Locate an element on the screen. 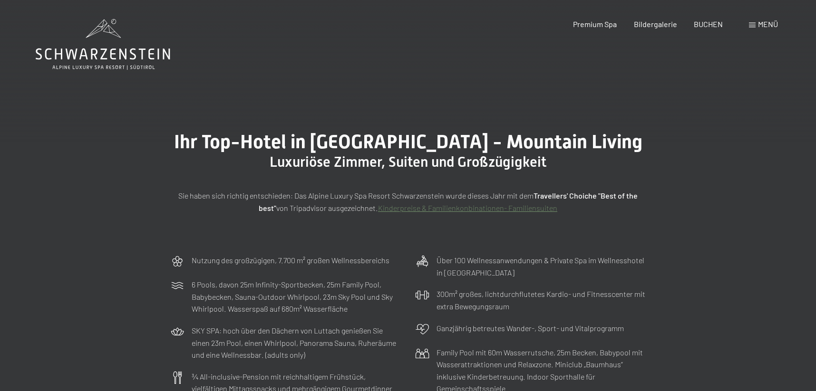 This screenshot has height=391, width=816. span: Bildergalerie is located at coordinates (655, 24).